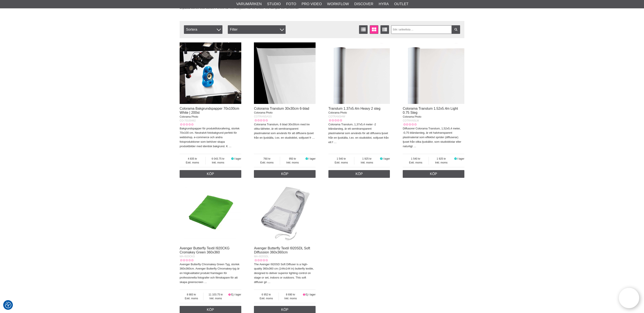  What do you see at coordinates (188, 120) in the screenshot?
I see `span: CO-70100482` at bounding box center [188, 120].